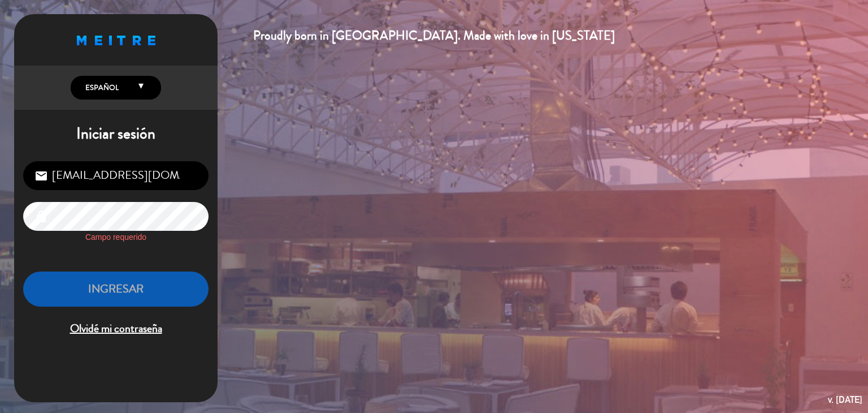 The image size is (868, 413). Describe the element at coordinates (100, 88) in the screenshot. I see `span: Español` at that location.